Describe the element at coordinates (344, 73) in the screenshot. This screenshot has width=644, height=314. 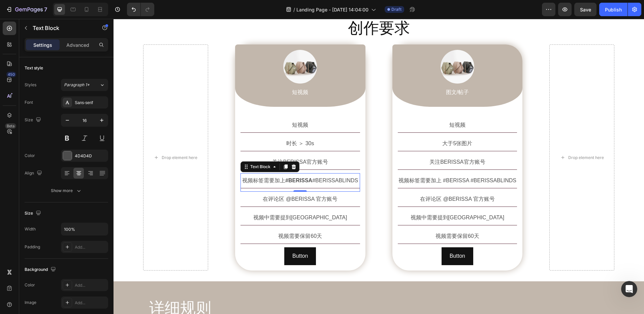
I see `p: 图文/帖子` at that location.